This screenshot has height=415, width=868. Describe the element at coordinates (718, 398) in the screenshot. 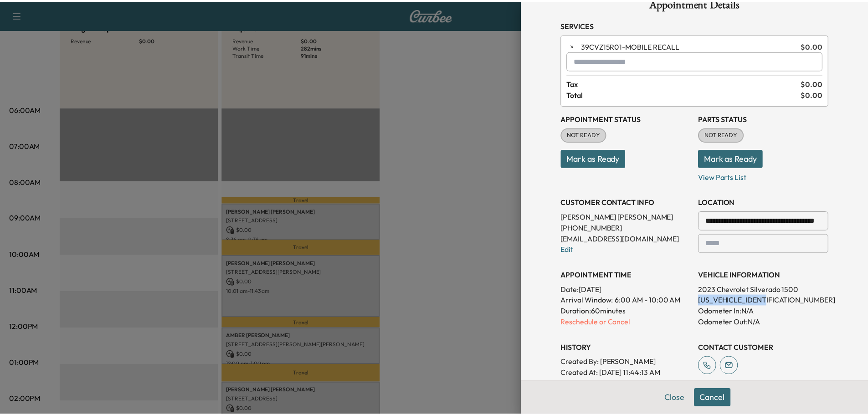

I see `button: Cancel` at that location.